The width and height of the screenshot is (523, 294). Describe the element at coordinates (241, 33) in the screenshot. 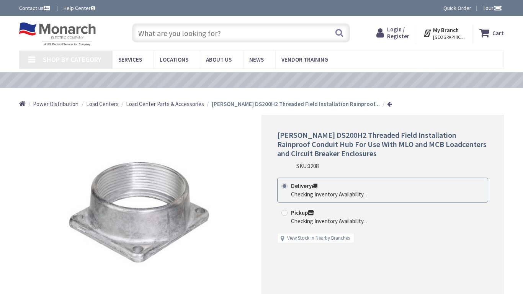

I see `input: What are you looking for?` at that location.